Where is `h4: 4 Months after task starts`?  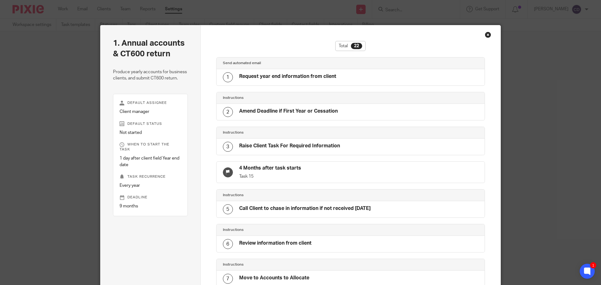
h4: 4 Months after task starts is located at coordinates (295, 168).